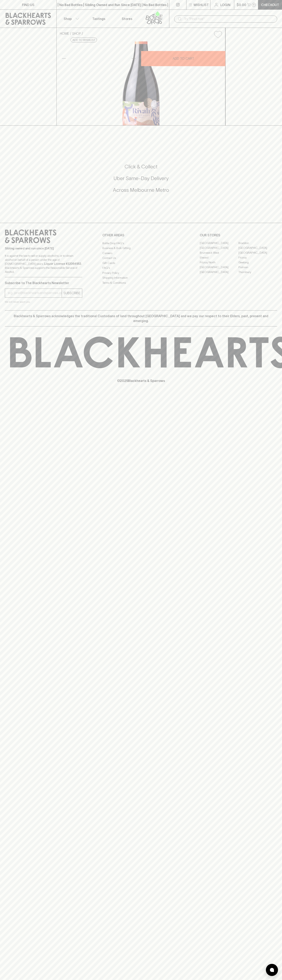 The height and width of the screenshot is (980, 282). Describe the element at coordinates (141, 273) in the screenshot. I see `a: Privacy Policy` at that location.